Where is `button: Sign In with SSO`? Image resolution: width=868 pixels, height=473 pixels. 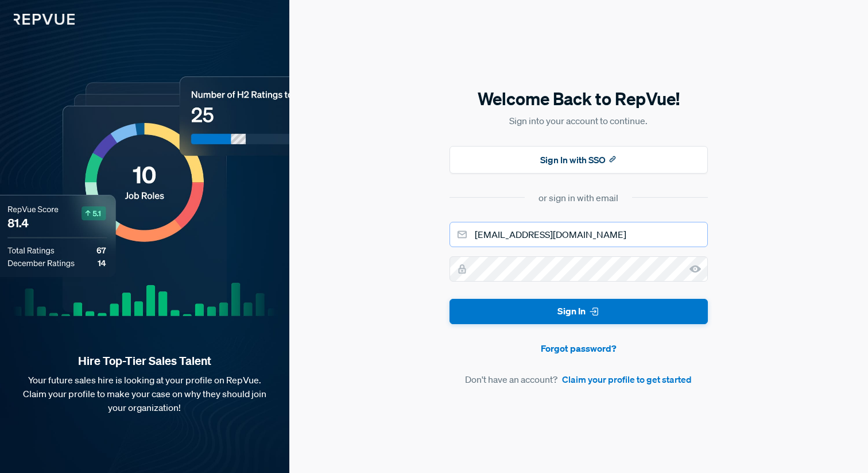 button: Sign In with SSO is located at coordinates (579, 160).